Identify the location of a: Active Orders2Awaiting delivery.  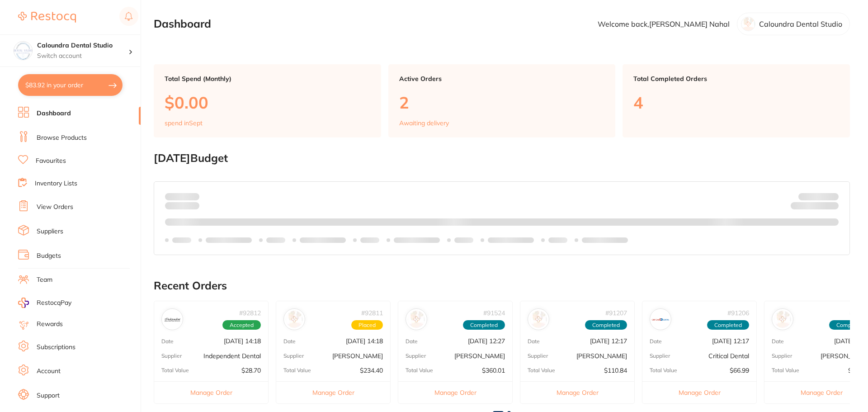
(502, 101).